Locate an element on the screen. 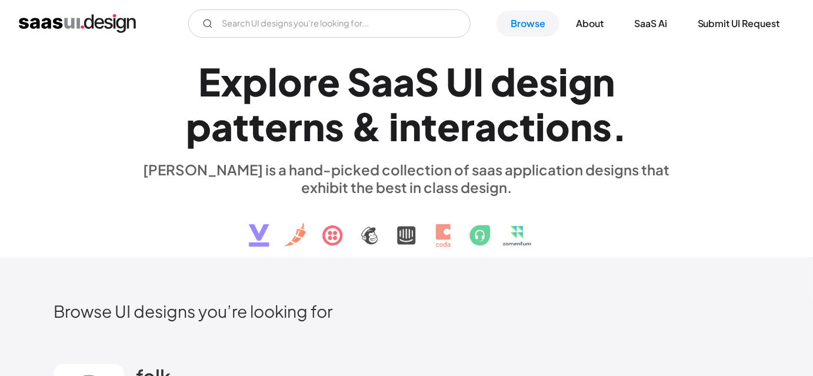 This screenshot has height=376, width=813. div: g is located at coordinates (580, 81).